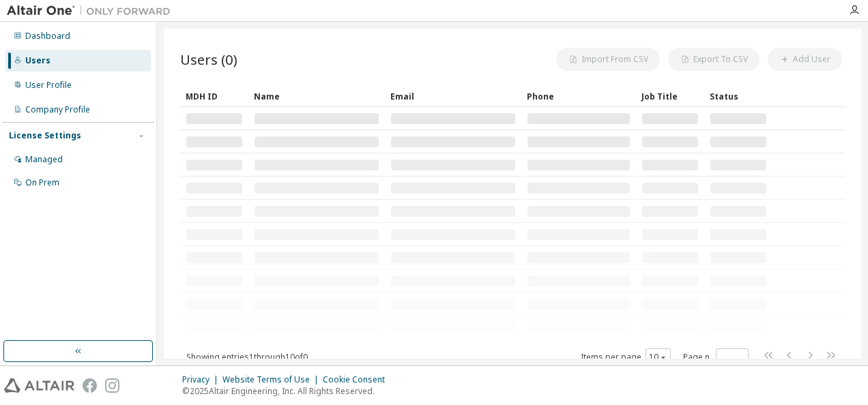 The width and height of the screenshot is (868, 405). What do you see at coordinates (112, 386) in the screenshot?
I see `img: instagram.svg` at bounding box center [112, 386].